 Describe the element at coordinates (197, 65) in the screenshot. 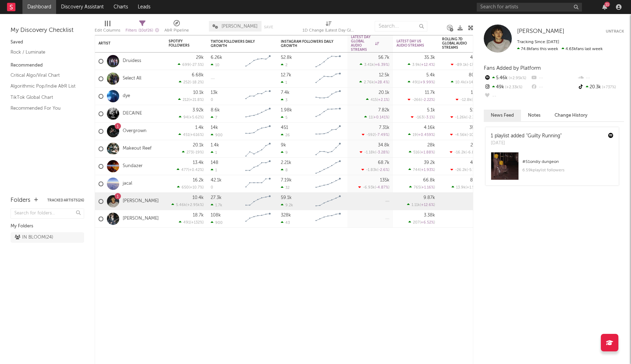

I see `span: -27.5 %` at that location.